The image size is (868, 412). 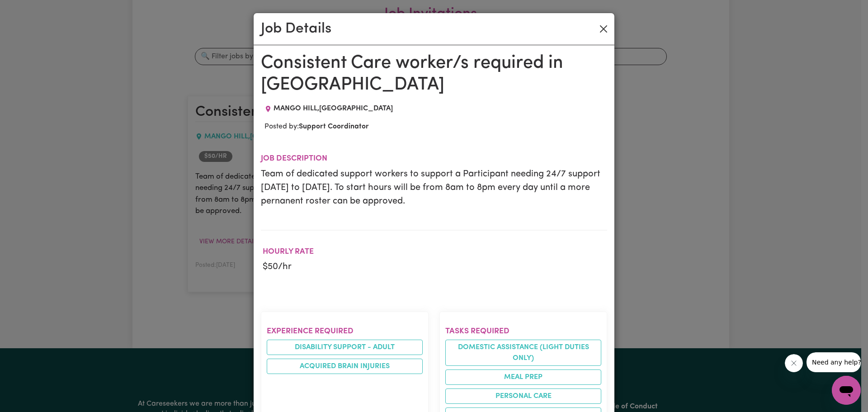 I want to click on h2: Hourly Rate, so click(x=288, y=252).